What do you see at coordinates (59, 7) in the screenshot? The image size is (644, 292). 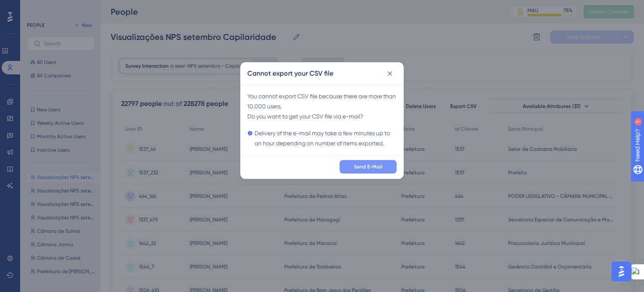 I see `div: 1` at bounding box center [59, 7].